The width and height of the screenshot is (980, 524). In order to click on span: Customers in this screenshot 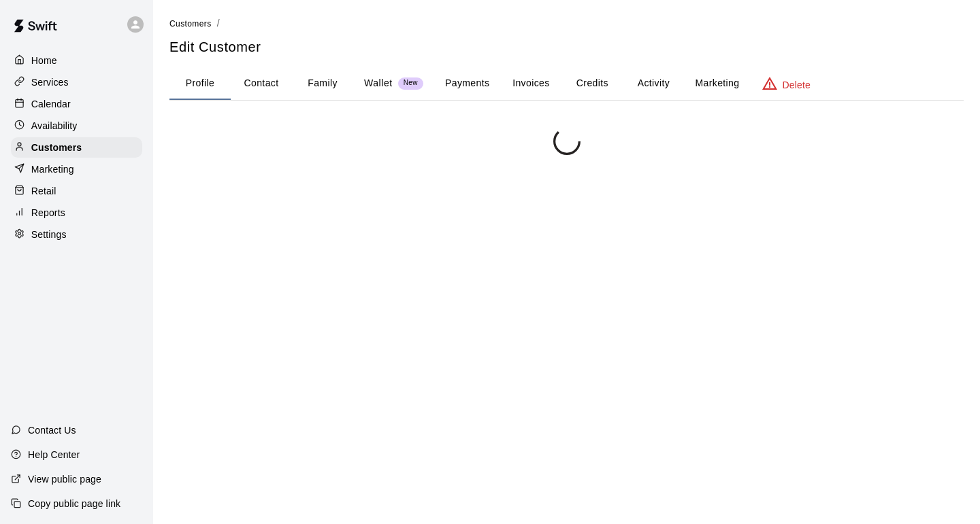, I will do `click(190, 24)`.